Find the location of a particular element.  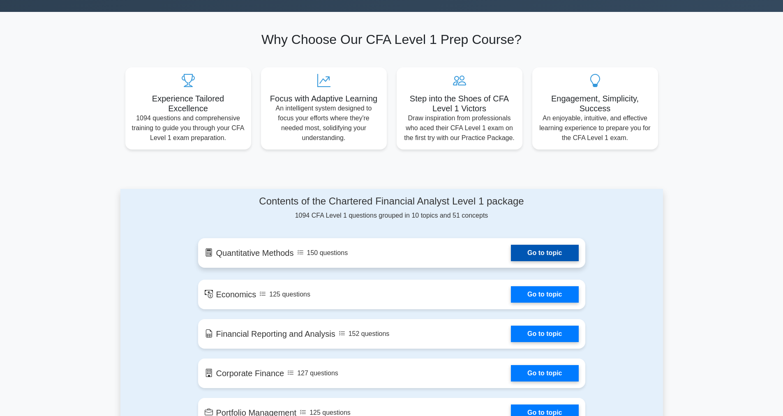

h4: Contents of the Chartered Financial Analyst Level 1 package is located at coordinates (392, 201).